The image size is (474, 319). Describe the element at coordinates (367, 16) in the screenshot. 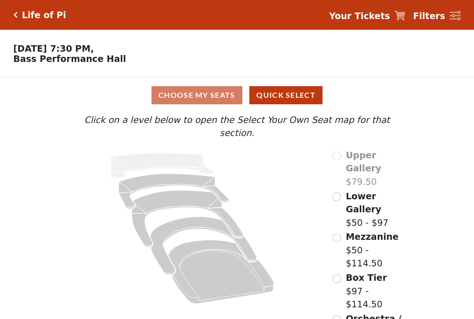

I see `a: Your Tickets` at that location.